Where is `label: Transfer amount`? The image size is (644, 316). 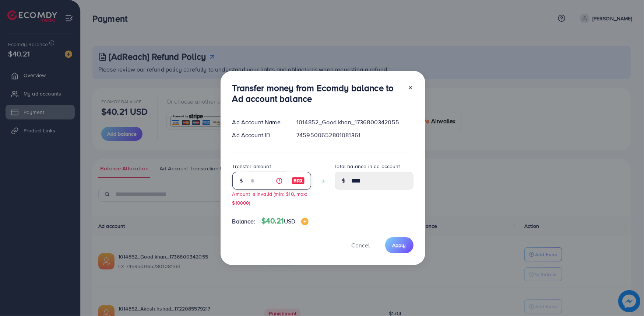
label: Transfer amount is located at coordinates (251, 166).